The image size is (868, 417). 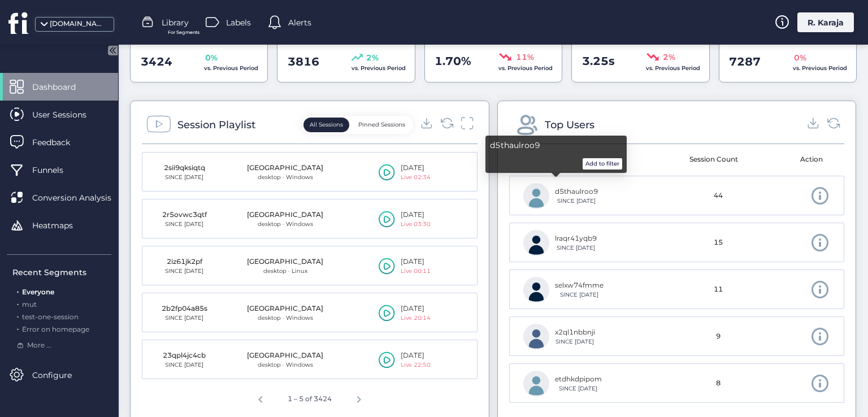 What do you see at coordinates (326, 125) in the screenshot?
I see `button: All Sessions` at bounding box center [326, 125].